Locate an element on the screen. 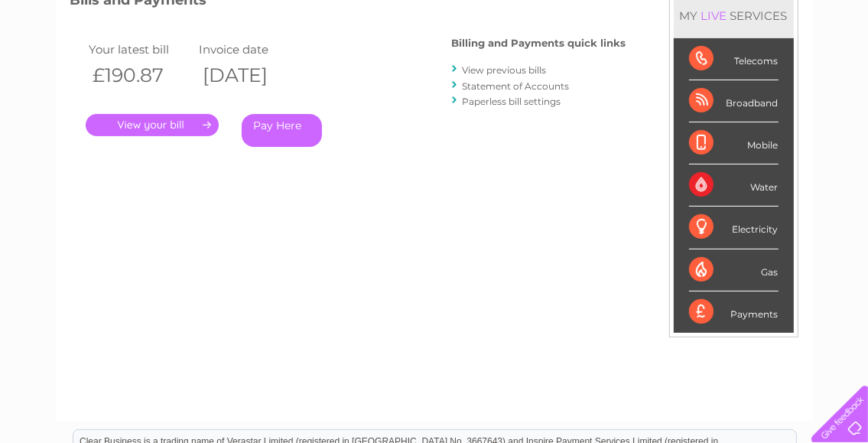 This screenshot has width=868, height=443. a: Contact is located at coordinates (785, 71).